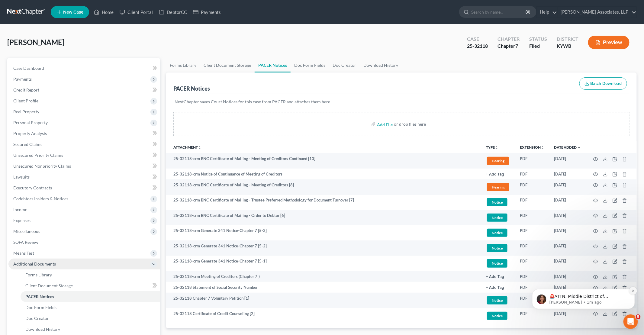  I want to click on a: Unsecured Priority Claims, so click(84, 155).